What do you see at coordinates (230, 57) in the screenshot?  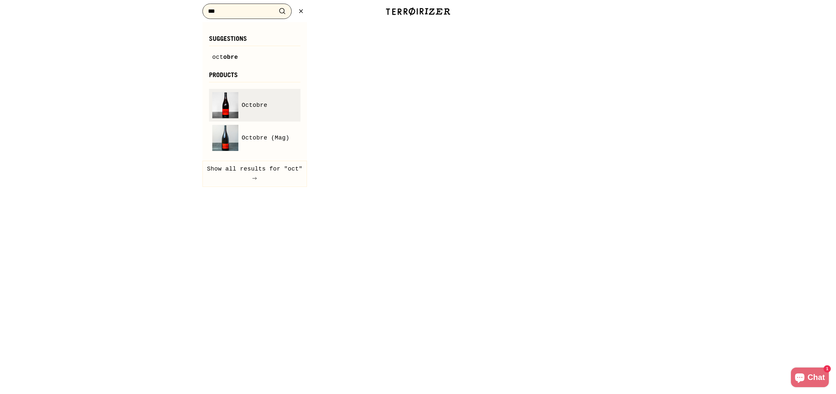 I see `span: obre` at bounding box center [230, 57].